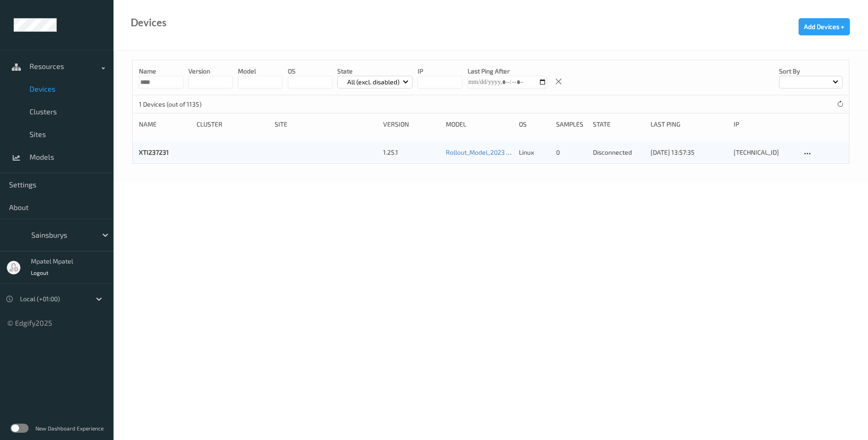 Image resolution: width=868 pixels, height=440 pixels. I want to click on p: disconnected, so click(619, 152).